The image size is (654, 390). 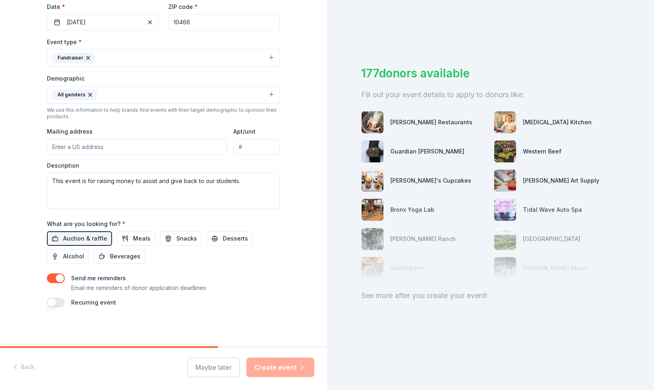 I want to click on label: ZIP code, so click(x=183, y=7).